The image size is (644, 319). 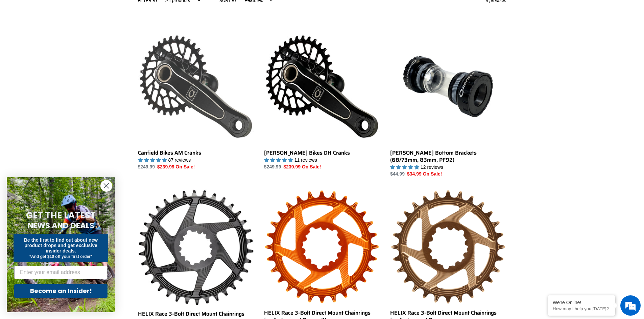 I want to click on span: NEWS AND DEALS, so click(x=61, y=226).